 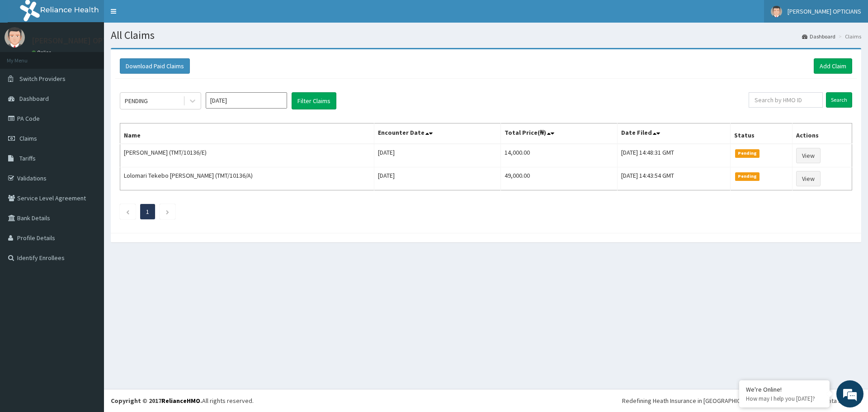 What do you see at coordinates (42, 53) in the screenshot?
I see `a: Online` at bounding box center [42, 53].